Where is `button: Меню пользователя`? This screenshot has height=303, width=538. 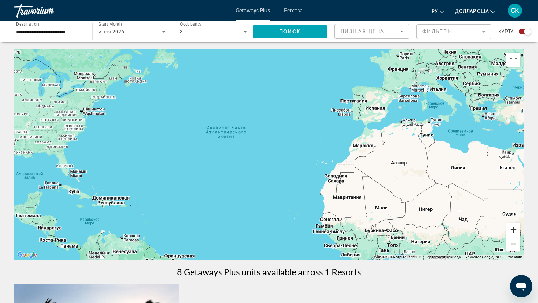
button: Меню пользователя is located at coordinates (515, 11).